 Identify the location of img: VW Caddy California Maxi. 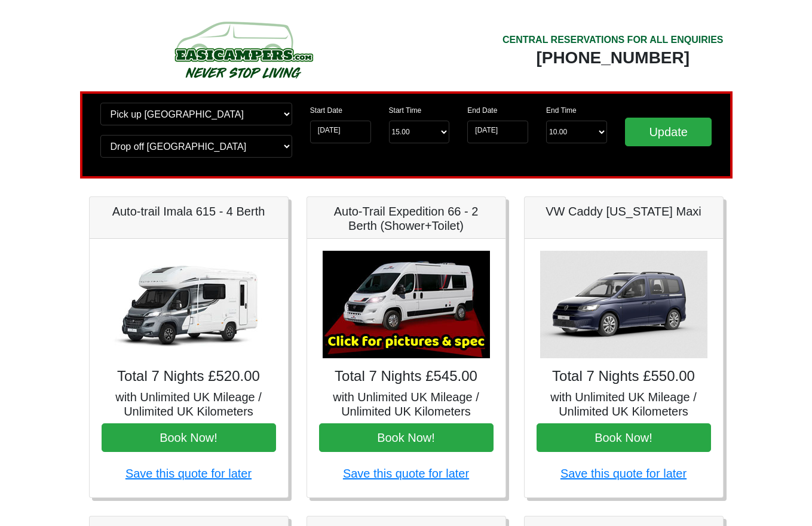
(624, 304).